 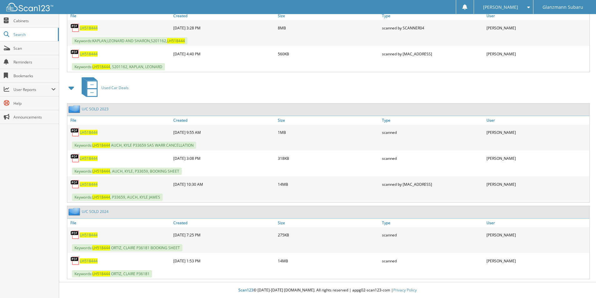 I want to click on a: U/C SOLD 2024, so click(x=95, y=211).